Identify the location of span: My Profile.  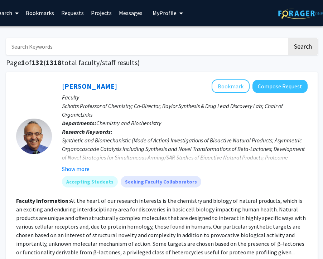
(164, 13).